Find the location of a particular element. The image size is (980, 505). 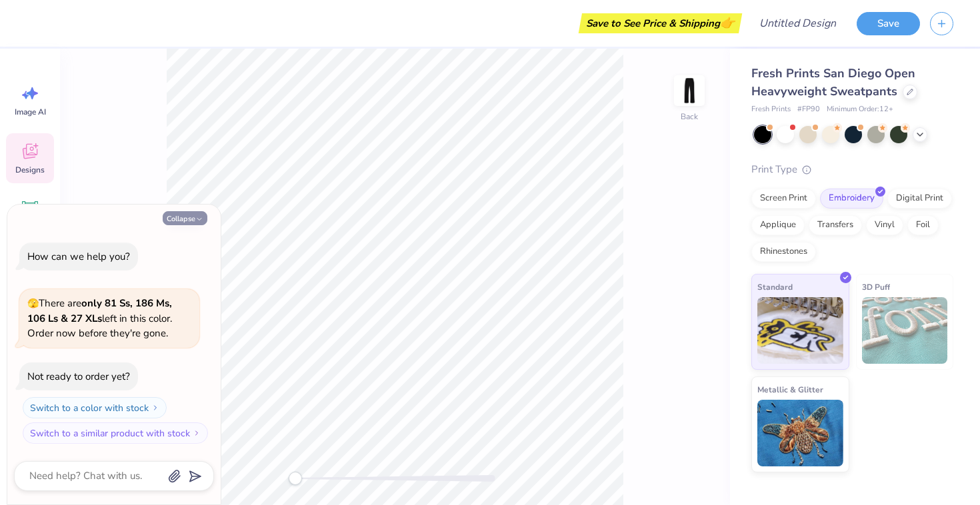

img: Back is located at coordinates (689, 91).